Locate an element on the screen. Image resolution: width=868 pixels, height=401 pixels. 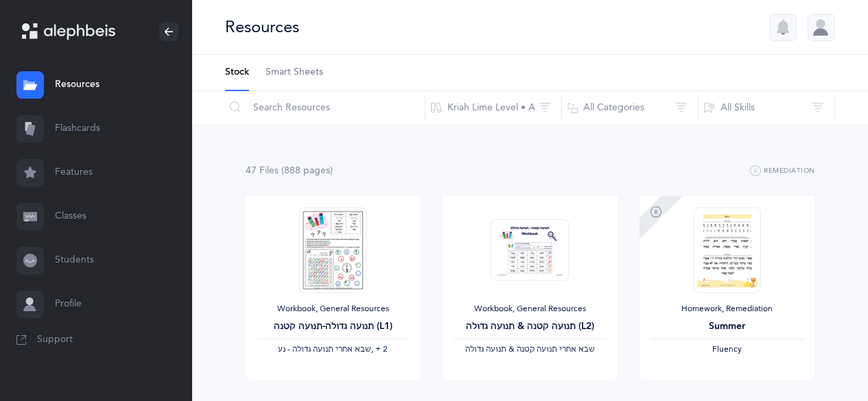
div: Resources is located at coordinates (262, 26).